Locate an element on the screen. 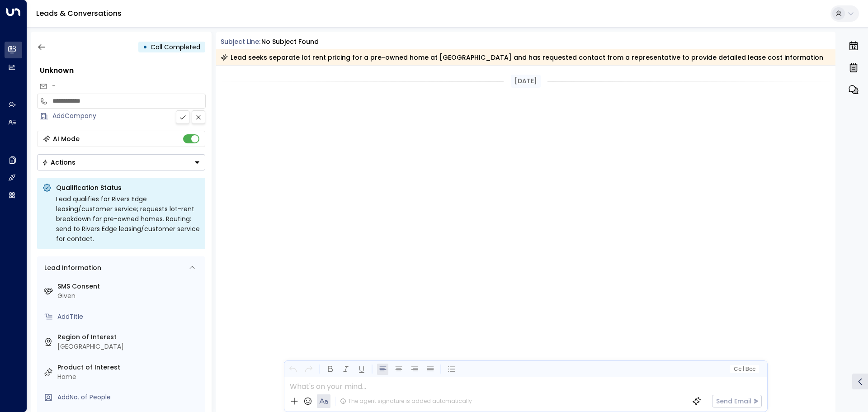  span: Cc Bcc is located at coordinates (744, 369).